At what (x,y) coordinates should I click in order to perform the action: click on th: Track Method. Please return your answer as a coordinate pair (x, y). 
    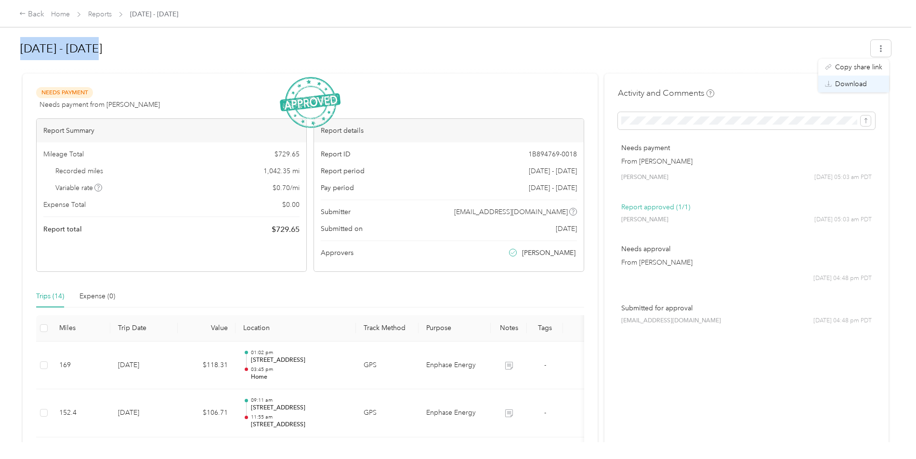
    Looking at the image, I should click on (387, 328).